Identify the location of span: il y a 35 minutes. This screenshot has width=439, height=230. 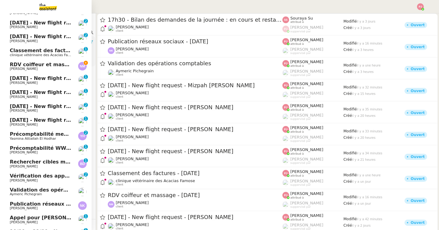
(370, 109).